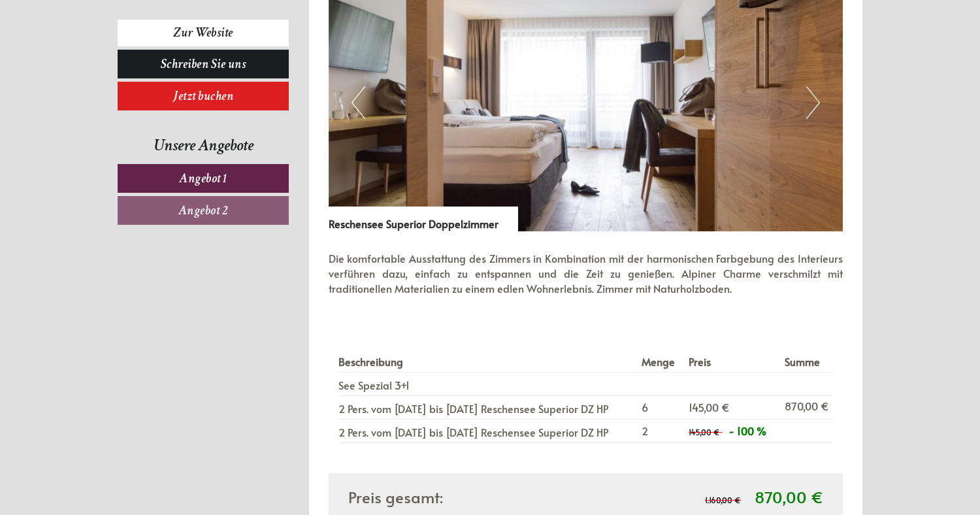  Describe the element at coordinates (203, 211) in the screenshot. I see `span: Angebot 2` at that location.